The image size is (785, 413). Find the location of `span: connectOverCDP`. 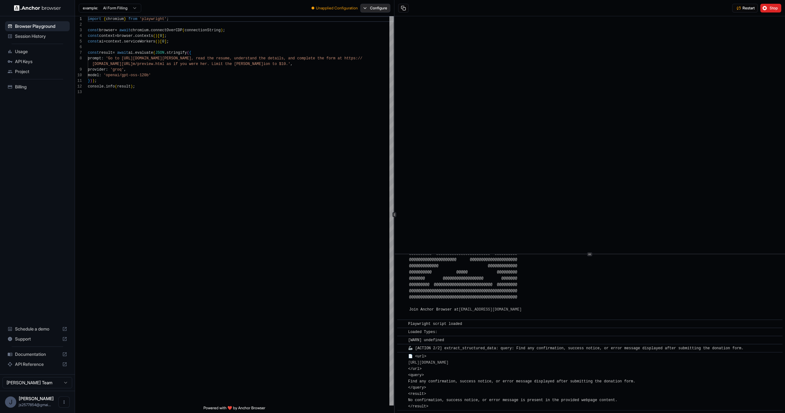

span: connectOverCDP is located at coordinates (166, 30).